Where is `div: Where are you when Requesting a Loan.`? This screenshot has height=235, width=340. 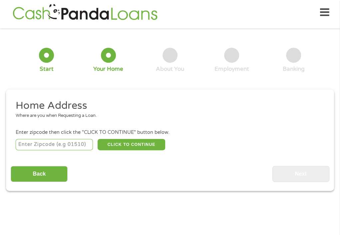 div: Where are you when Requesting a Loan. is located at coordinates (168, 116).